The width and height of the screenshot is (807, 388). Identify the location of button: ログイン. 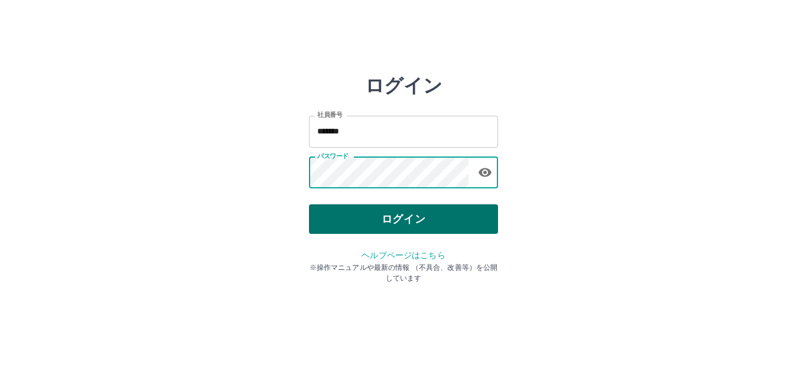
(404, 219).